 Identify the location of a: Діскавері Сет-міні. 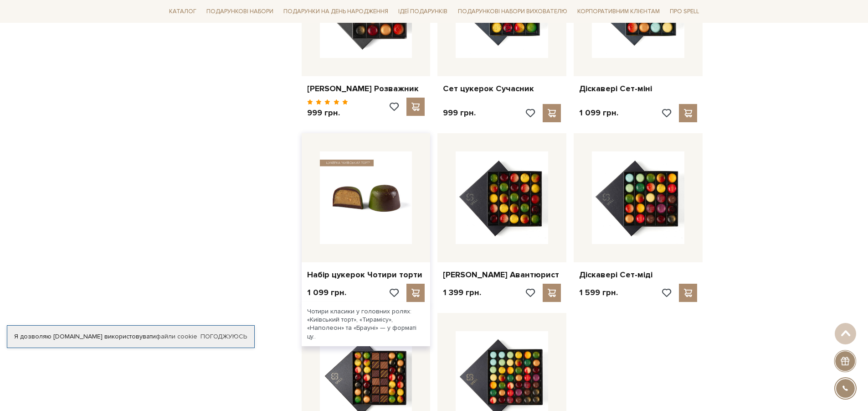
(638, 89).